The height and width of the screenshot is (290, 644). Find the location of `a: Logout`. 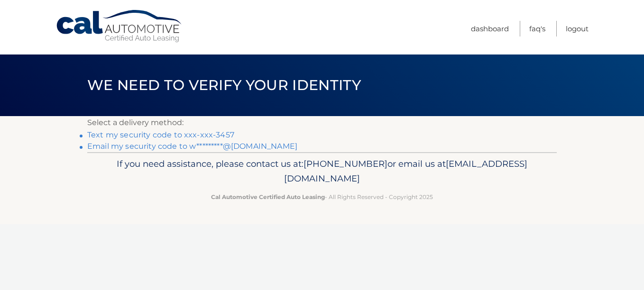

a: Logout is located at coordinates (577, 28).